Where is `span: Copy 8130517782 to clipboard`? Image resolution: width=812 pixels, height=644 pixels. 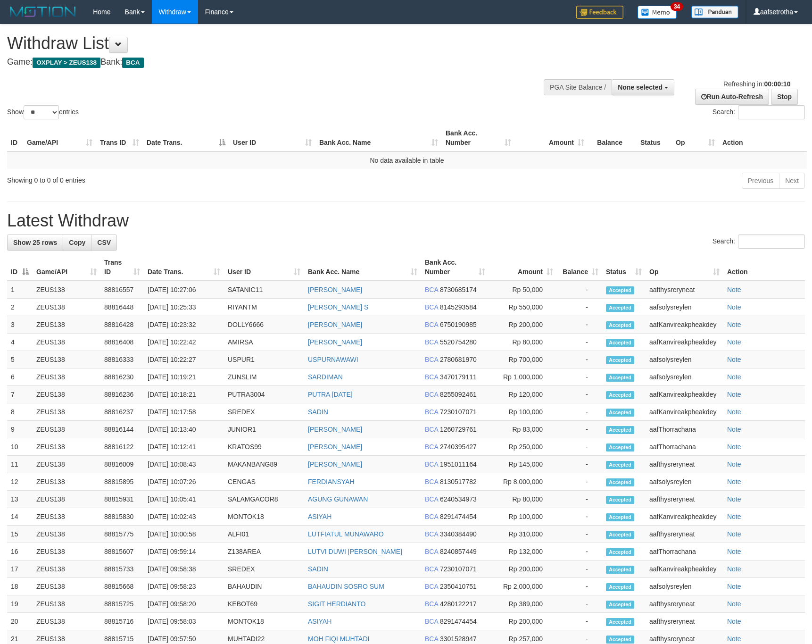
span: Copy 8130517782 to clipboard is located at coordinates (459, 482).